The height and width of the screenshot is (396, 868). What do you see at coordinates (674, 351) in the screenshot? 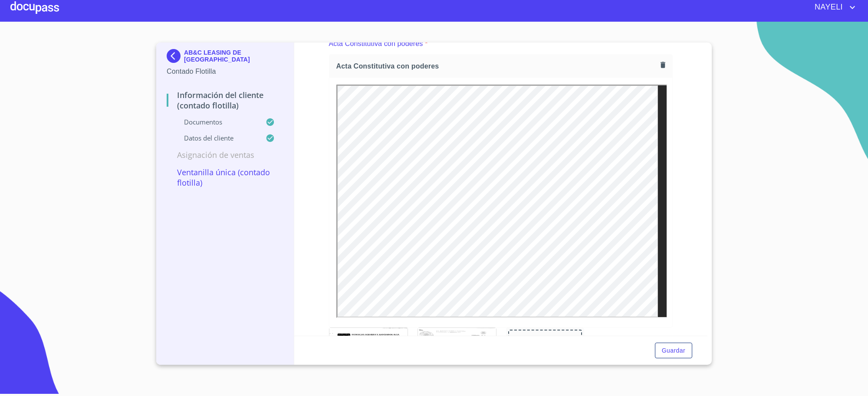
I see `button: Guardar` at bounding box center [674, 351].